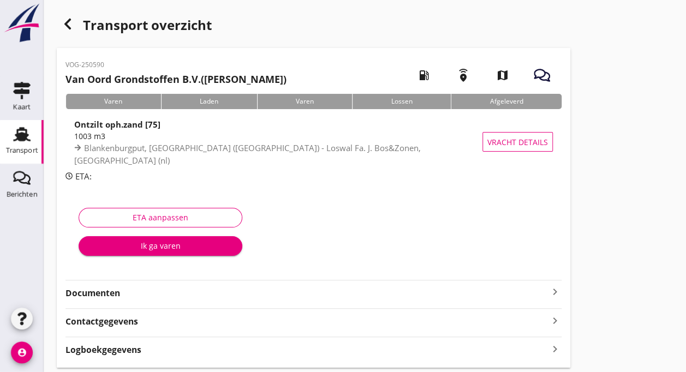 This screenshot has width=686, height=372. I want to click on i: emergency_share, so click(463, 75).